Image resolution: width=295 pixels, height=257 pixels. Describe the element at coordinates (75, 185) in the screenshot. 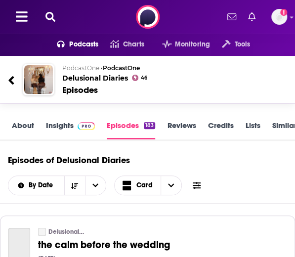

I see `button: Sort Direction` at that location.